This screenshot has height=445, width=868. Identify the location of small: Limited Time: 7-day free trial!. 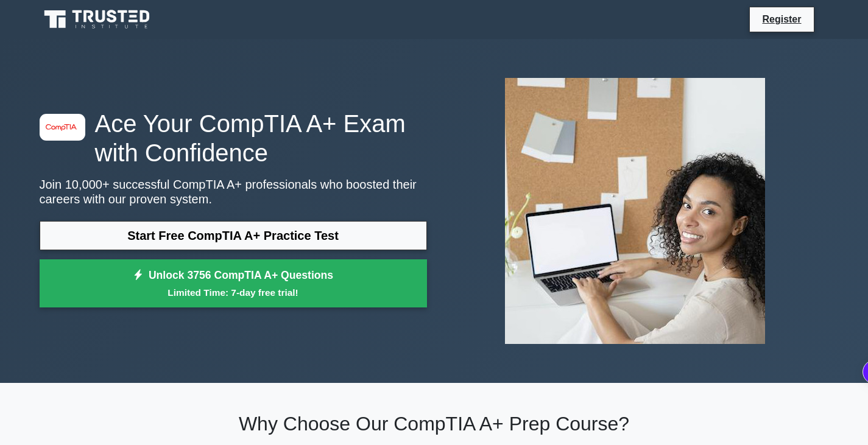
(233, 292).